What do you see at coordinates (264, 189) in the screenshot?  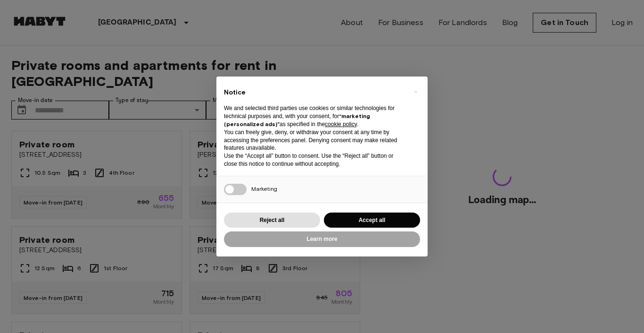 I see `span: Marketing` at bounding box center [264, 189].